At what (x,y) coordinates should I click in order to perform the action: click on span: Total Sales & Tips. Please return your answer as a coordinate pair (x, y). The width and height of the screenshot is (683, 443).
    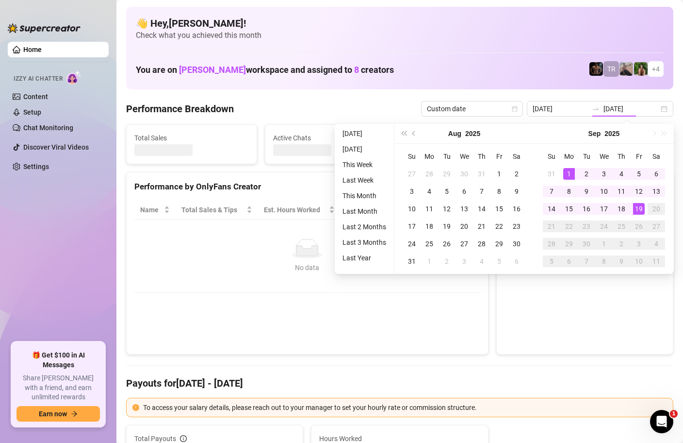
    Looking at the image, I should click on (213, 210).